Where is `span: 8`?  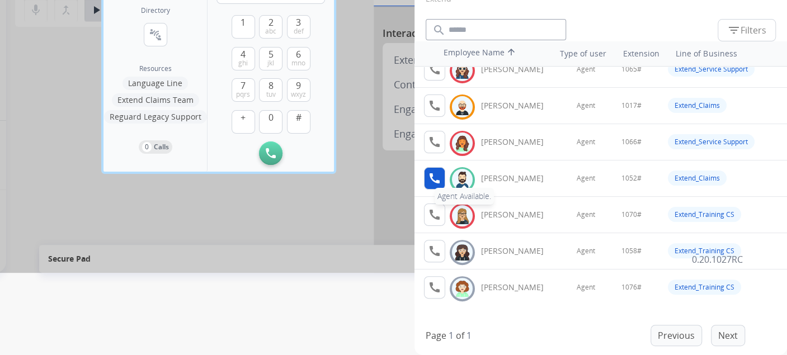 span: 8 is located at coordinates (271, 86).